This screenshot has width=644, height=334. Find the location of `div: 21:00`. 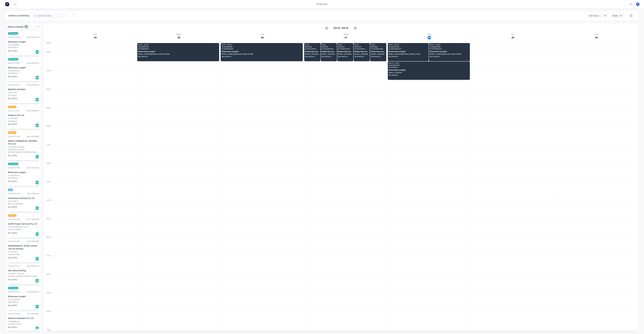

div: 21:00 is located at coordinates (49, 330).